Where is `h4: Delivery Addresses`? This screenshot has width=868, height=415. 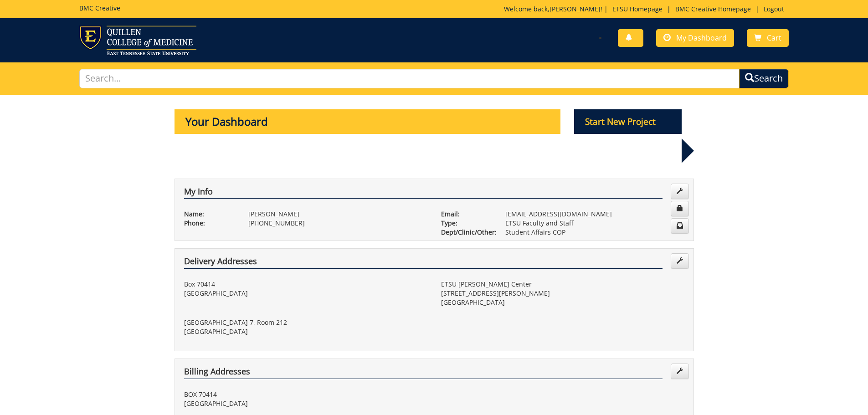 h4: Delivery Addresses is located at coordinates (424, 263).